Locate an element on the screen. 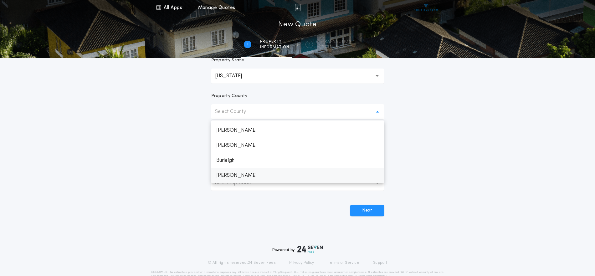 Image resolution: width=595 pixels, height=276 pixels. a: Support is located at coordinates (380, 263).